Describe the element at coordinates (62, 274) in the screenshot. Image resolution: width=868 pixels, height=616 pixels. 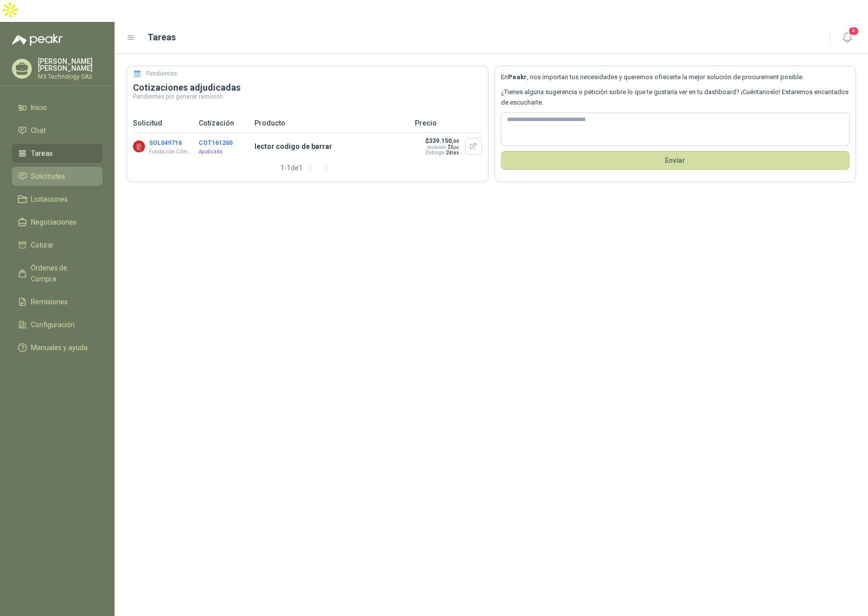
I see `span: Órdenes de Compra` at that location.